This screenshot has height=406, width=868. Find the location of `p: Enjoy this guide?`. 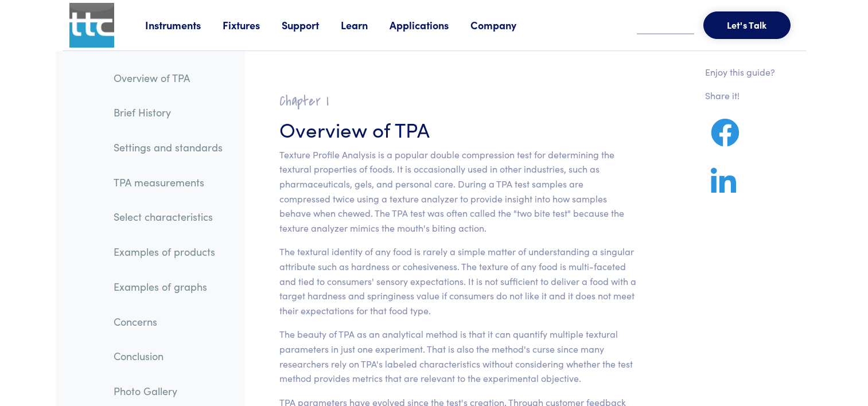

p: Enjoy this guide? is located at coordinates (740, 72).